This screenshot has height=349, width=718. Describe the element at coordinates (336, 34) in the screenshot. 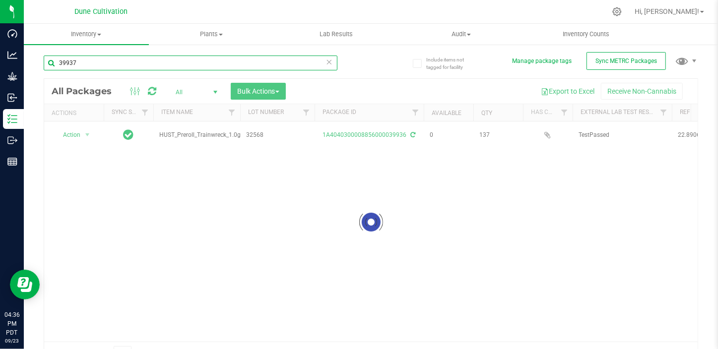

I see `a: Lab Results` at that location.